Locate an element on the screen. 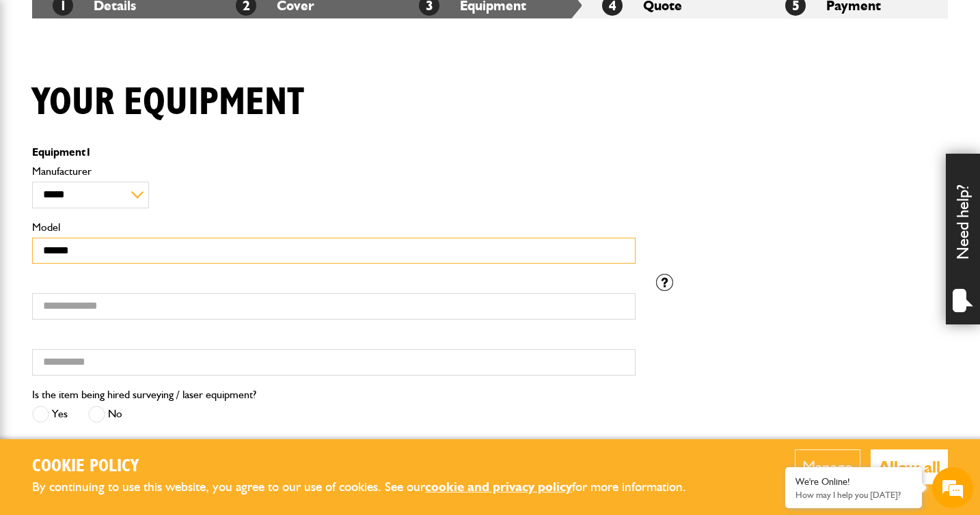 This screenshot has height=515, width=980. button: Allow all is located at coordinates (908, 466).